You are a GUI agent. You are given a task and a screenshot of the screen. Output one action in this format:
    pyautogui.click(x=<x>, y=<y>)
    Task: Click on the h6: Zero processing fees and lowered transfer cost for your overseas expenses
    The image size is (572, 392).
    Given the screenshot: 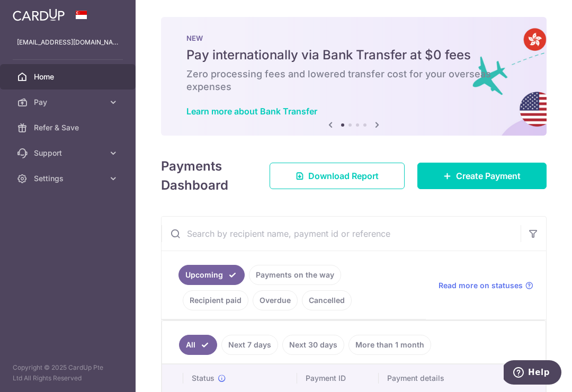 What is the action you would take?
    pyautogui.click(x=353, y=81)
    